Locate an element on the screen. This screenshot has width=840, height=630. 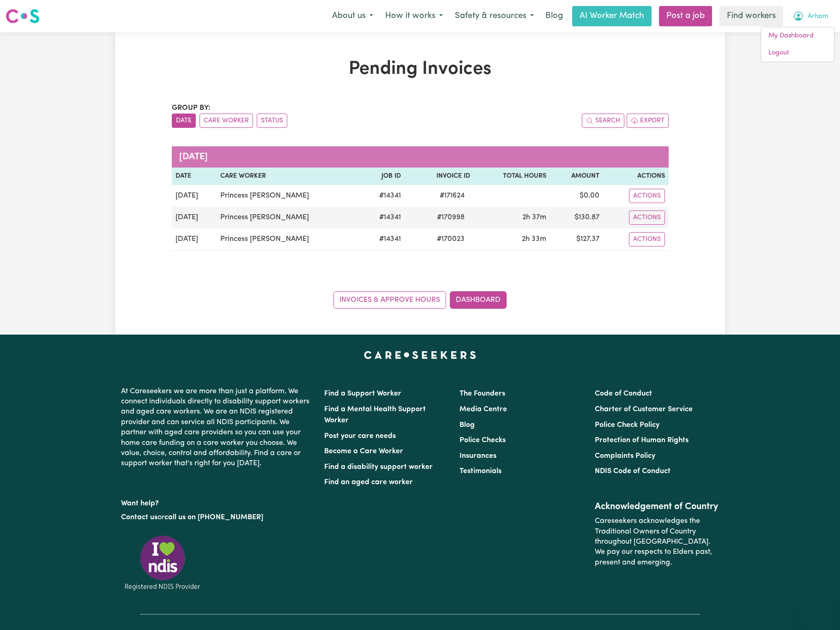
a: Find a disability support worker is located at coordinates (378, 467).